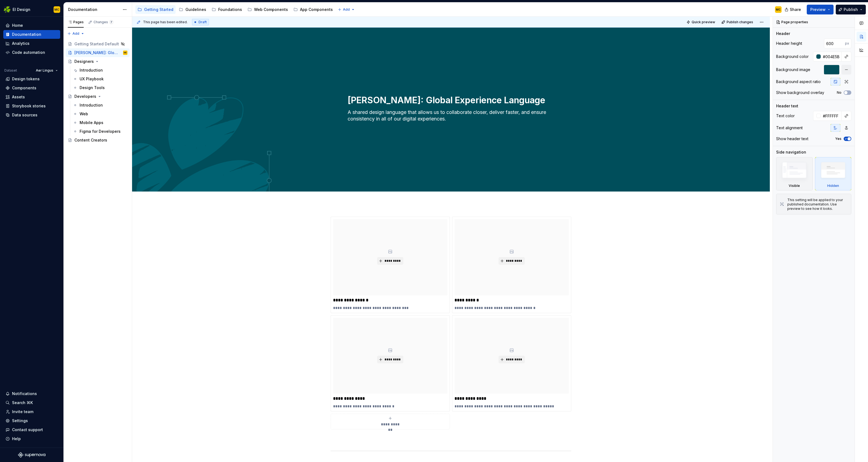  What do you see at coordinates (32, 25) in the screenshot?
I see `a: Home` at bounding box center [32, 25].